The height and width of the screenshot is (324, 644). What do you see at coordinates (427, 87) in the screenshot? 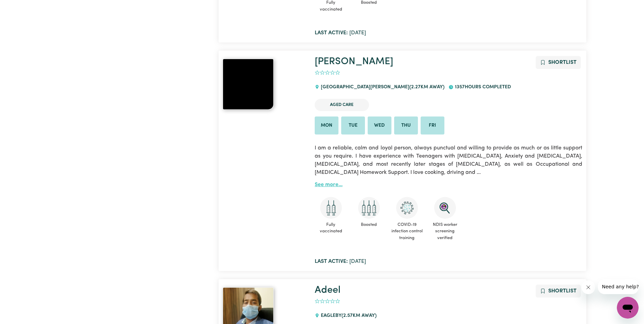
I see `span: ( 2.27 km away)` at bounding box center [427, 87].